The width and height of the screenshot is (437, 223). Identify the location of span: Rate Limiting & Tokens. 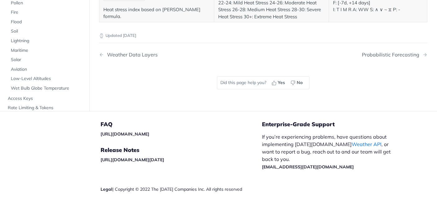
(45, 108).